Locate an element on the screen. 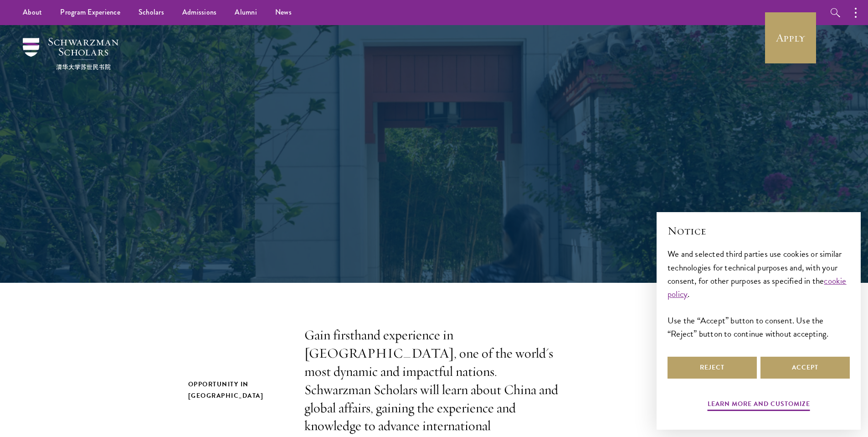 This screenshot has width=868, height=437. button: Reject is located at coordinates (712, 367).